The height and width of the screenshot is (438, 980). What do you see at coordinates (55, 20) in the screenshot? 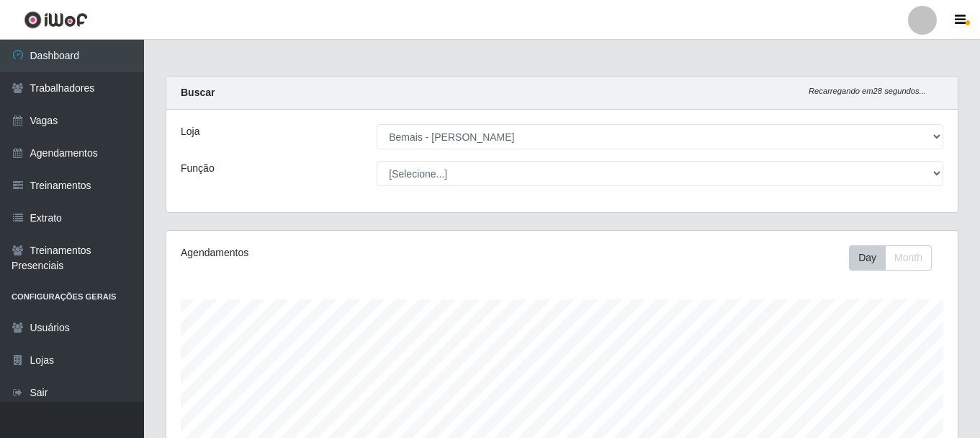
I see `img: CoreUI Logo` at bounding box center [55, 20].